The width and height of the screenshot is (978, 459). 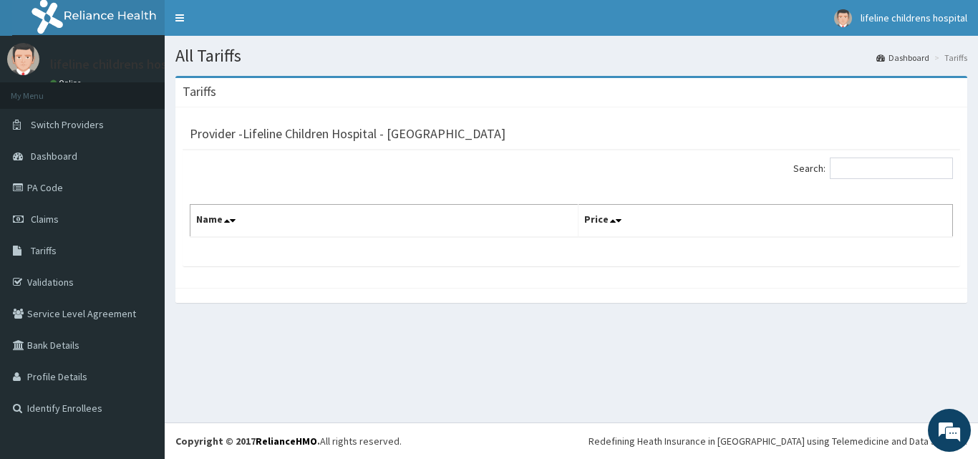 What do you see at coordinates (873, 168) in the screenshot?
I see `label: Search:` at bounding box center [873, 168].